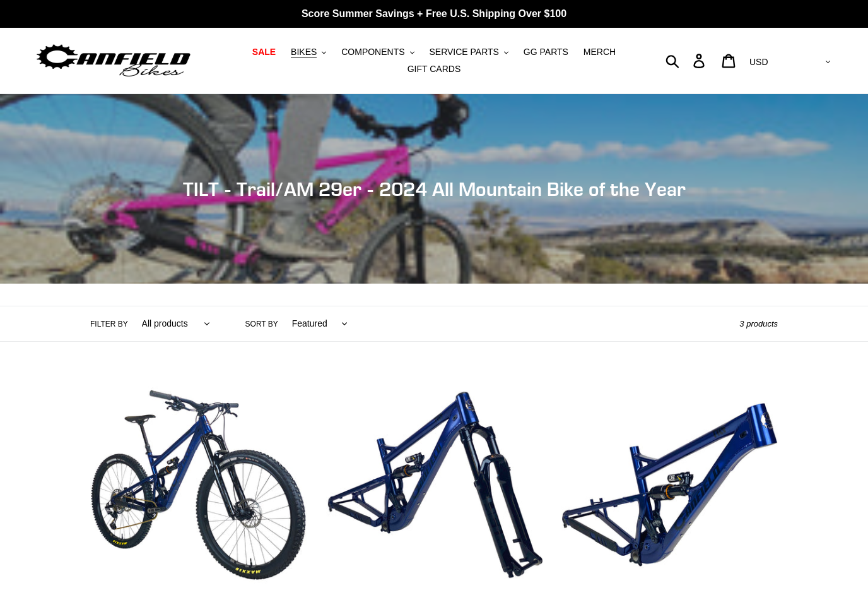 Image resolution: width=868 pixels, height=602 pixels. I want to click on button: SERVICE PARTS, so click(468, 52).